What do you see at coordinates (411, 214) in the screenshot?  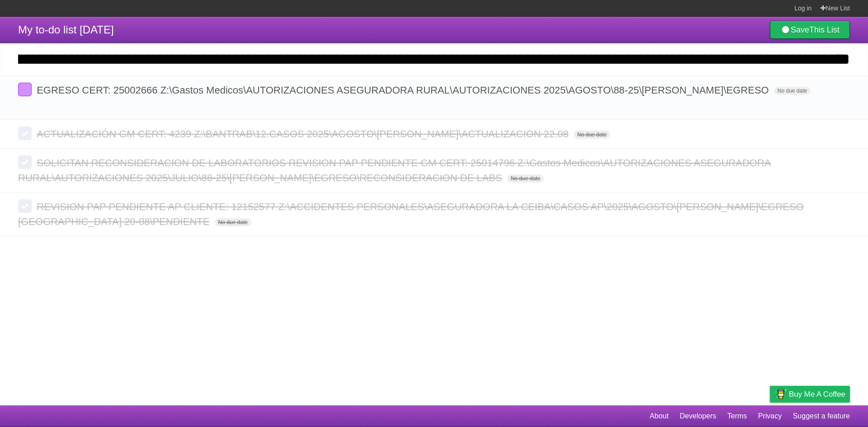 I see `span: REVISION PAP PENDIENTE AP CLIENTE: 12152577 Z:\ACCIDENTES PERSONALES\ASEGURADORA LA CEIBA\CASOS A...` at bounding box center [411, 214].